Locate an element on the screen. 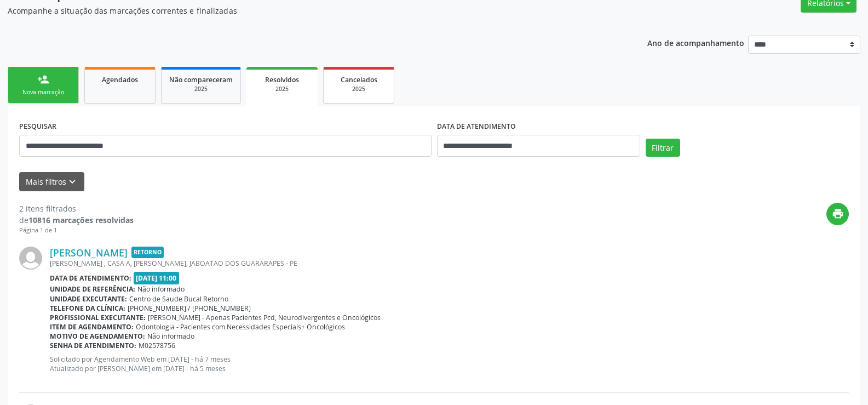  span: Retorno is located at coordinates (148, 252).